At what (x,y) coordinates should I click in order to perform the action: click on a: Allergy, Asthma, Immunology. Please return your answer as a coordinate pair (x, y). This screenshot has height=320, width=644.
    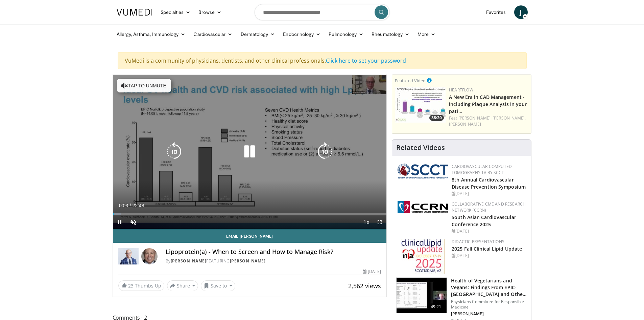
    Looking at the image, I should click on (151, 34).